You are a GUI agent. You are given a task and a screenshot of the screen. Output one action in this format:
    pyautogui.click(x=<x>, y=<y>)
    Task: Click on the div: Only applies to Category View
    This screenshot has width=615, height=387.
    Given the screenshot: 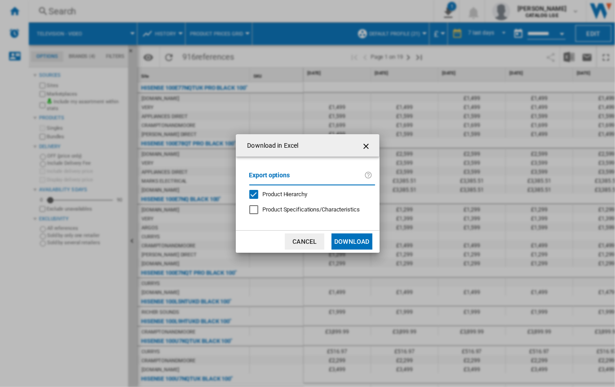 What is the action you would take?
    pyautogui.click(x=311, y=210)
    